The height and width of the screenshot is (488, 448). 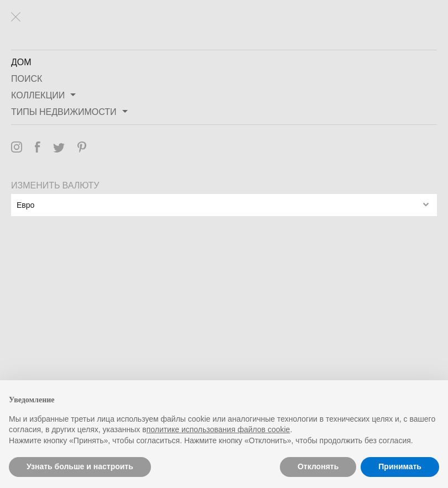 What do you see at coordinates (26, 79) in the screenshot?
I see `font: Поиск` at bounding box center [26, 79].